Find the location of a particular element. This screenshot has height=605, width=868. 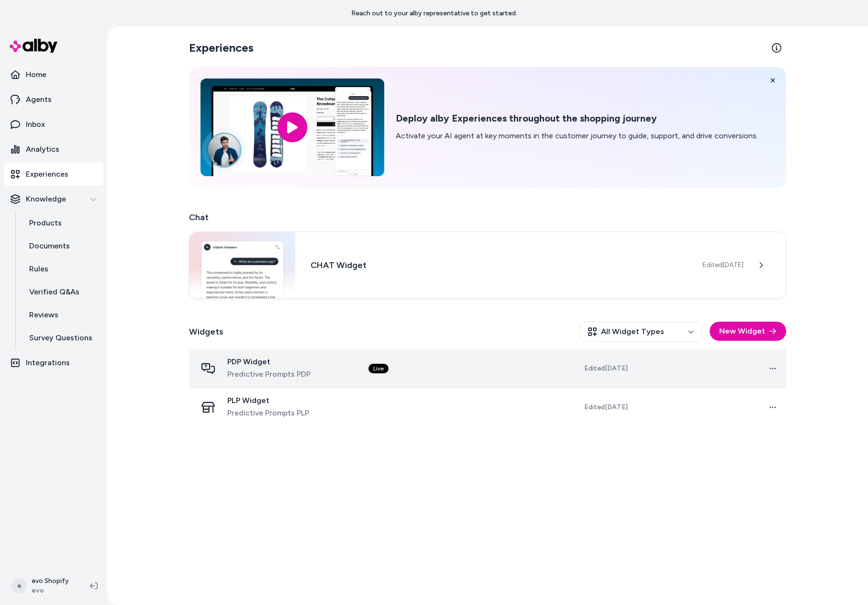

span: evo is located at coordinates (50, 591).